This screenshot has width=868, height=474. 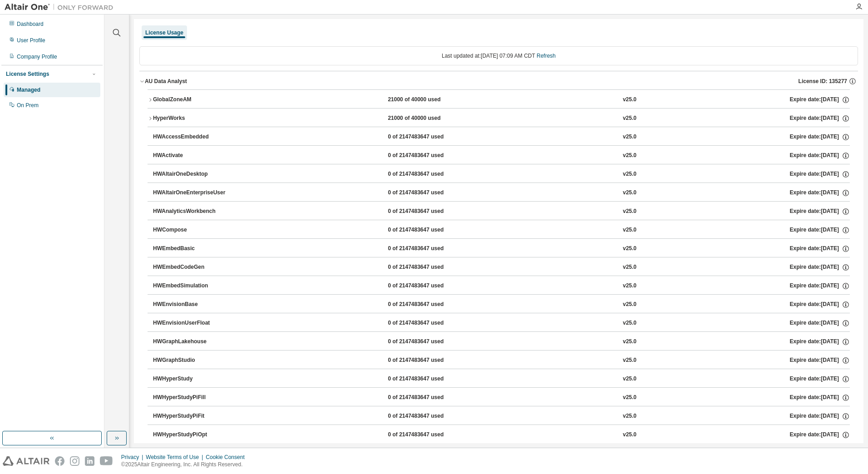 What do you see at coordinates (62, 8) in the screenshot?
I see `img: Altair One` at bounding box center [62, 8].